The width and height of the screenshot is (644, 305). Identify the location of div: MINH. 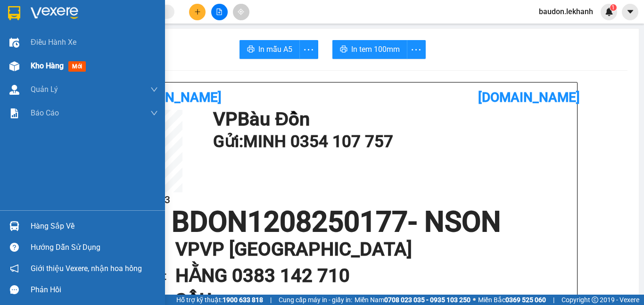
(46, 25).